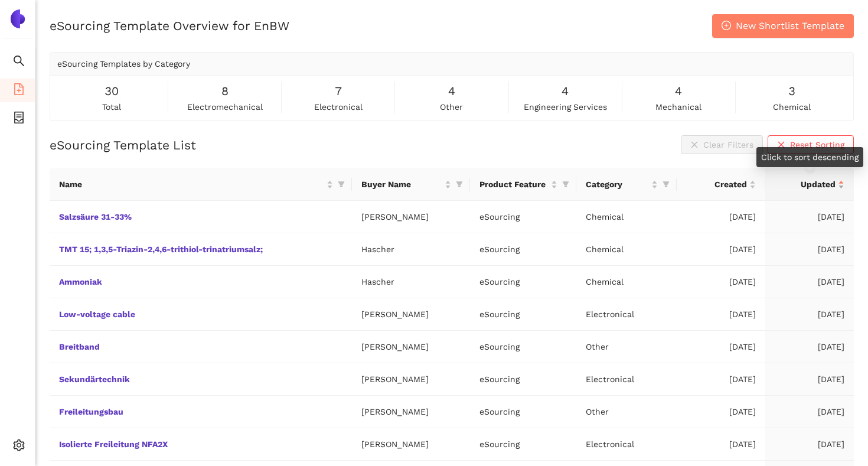  Describe the element at coordinates (726, 26) in the screenshot. I see `span: plus-circle` at that location.